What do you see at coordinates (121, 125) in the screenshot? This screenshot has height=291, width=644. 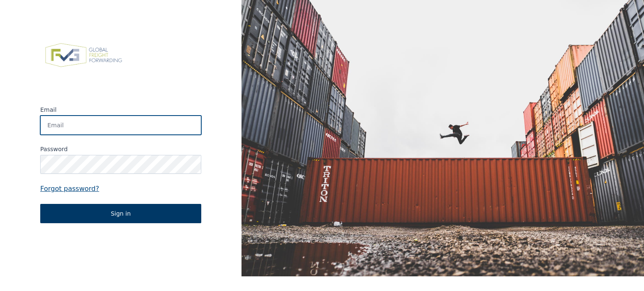 I see `input: Email` at bounding box center [121, 125].